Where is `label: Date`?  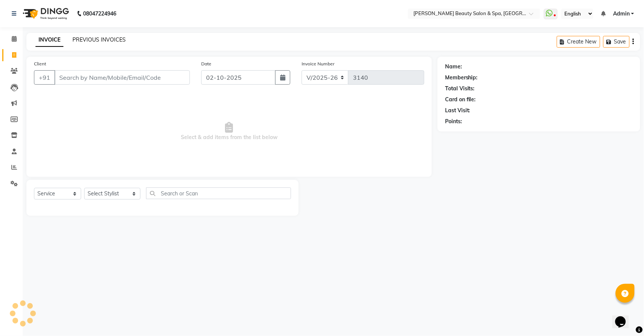 label: Date is located at coordinates (206, 64).